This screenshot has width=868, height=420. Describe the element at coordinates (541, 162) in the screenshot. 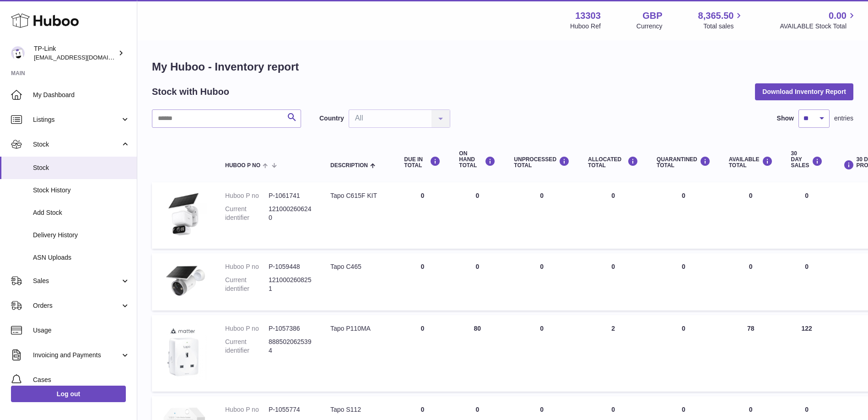

I see `div: UNPROCESSED Total` at that location.